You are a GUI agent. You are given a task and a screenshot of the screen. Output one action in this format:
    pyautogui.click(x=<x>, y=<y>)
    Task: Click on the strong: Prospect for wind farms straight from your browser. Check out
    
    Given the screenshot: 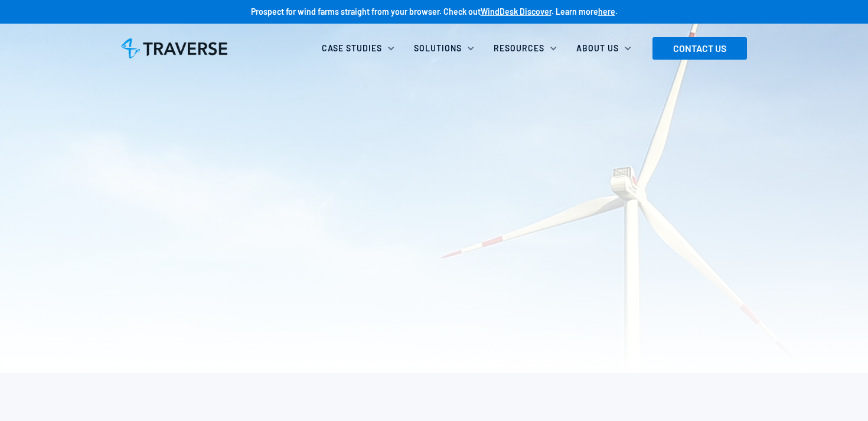 What is the action you would take?
    pyautogui.click(x=365, y=11)
    